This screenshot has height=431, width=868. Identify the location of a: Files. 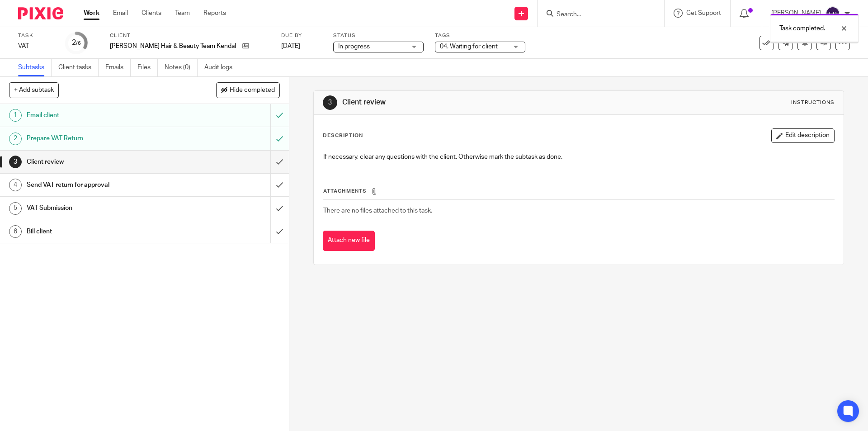
(147, 68).